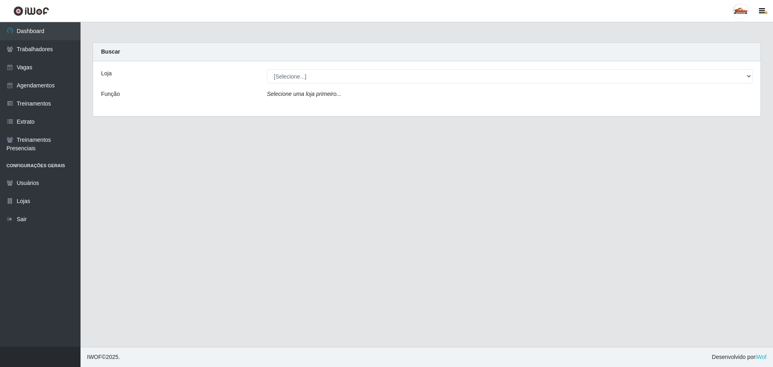 The image size is (773, 367). I want to click on label: Função, so click(110, 94).